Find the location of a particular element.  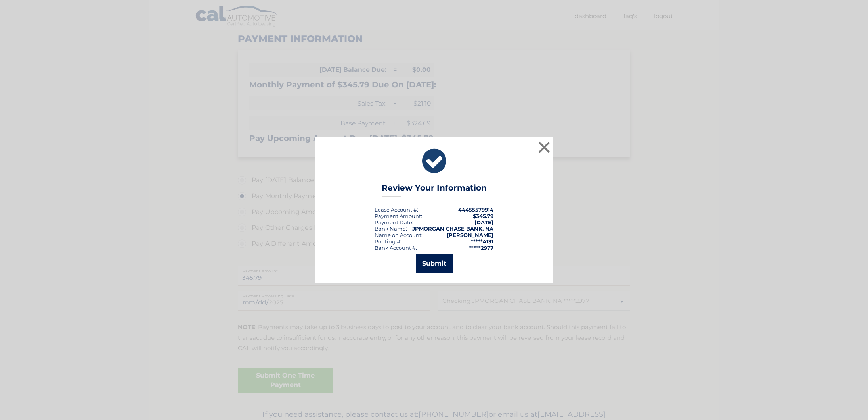

span: Payment Date is located at coordinates (393, 222).